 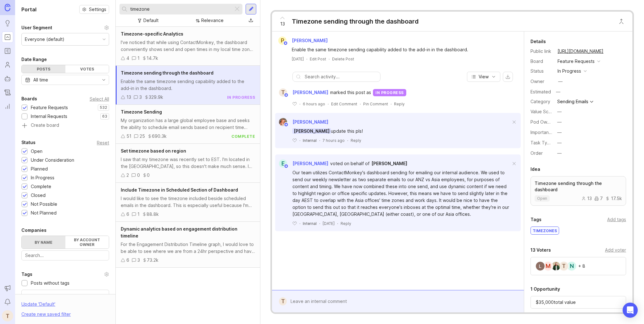 What do you see at coordinates (241, 97) in the screenshot?
I see `div: in progress` at bounding box center [241, 97].